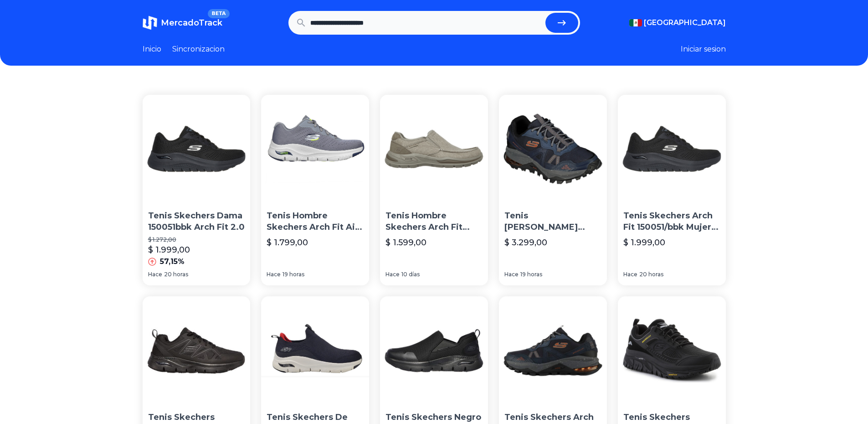 The image size is (868, 424). What do you see at coordinates (315, 350) in the screenshot?
I see `img: Tenis Skechers De Hombre Arch Fit Ascension Est 232404` at bounding box center [315, 350].